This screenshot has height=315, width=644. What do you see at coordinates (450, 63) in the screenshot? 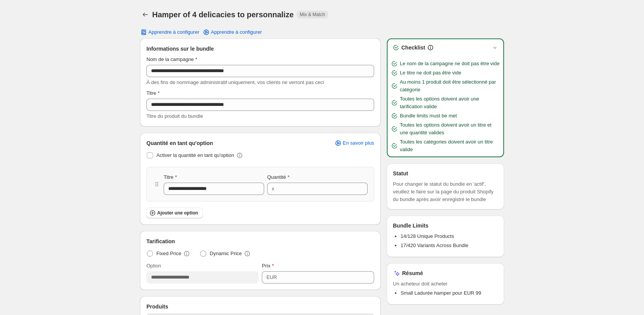
I see `span: Le nom de la campagne ne doit pas être vide` at bounding box center [450, 63].